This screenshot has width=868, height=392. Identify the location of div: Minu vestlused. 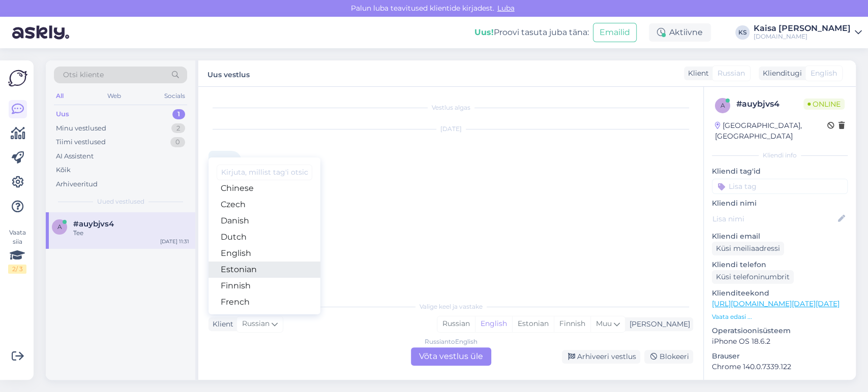
(81, 129).